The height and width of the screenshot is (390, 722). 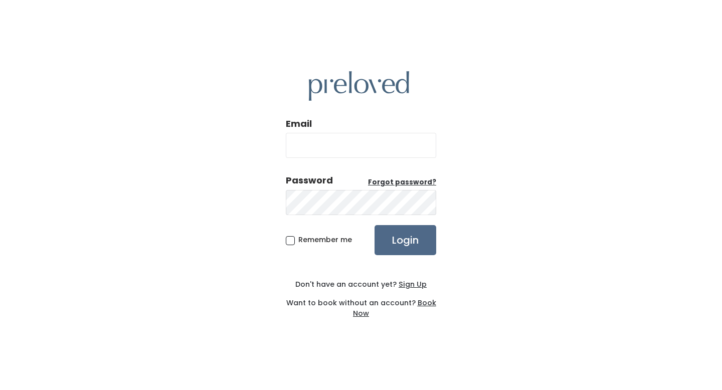 What do you see at coordinates (299, 124) in the screenshot?
I see `label: Email` at bounding box center [299, 124].